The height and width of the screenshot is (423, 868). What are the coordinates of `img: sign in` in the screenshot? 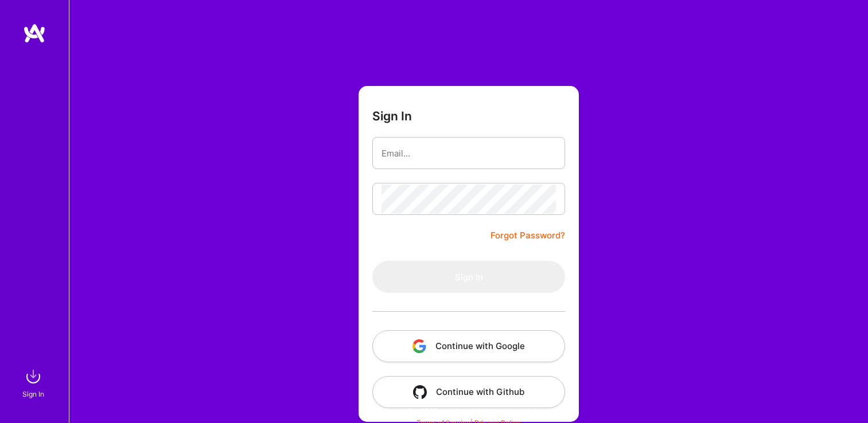 It's located at (33, 377).